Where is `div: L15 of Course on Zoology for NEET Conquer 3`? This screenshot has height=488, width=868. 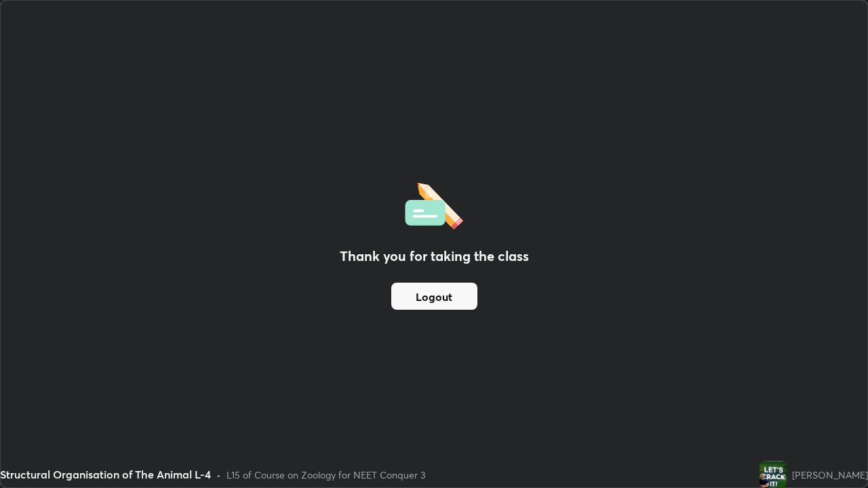 div: L15 of Course on Zoology for NEET Conquer 3 is located at coordinates (325, 474).